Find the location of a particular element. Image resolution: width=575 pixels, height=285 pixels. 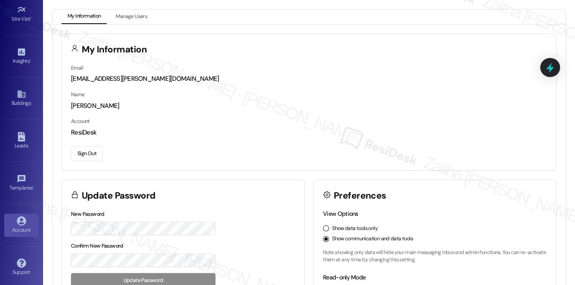

h3: Preferences is located at coordinates (360, 196).